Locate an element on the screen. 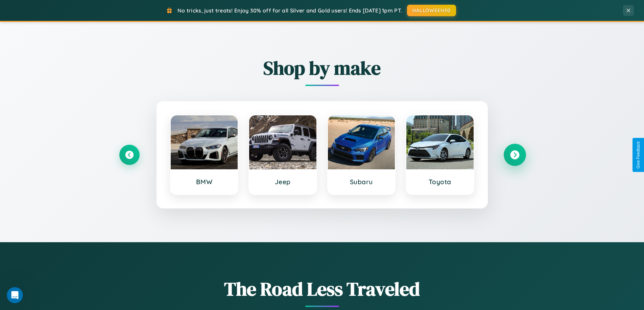 The image size is (644, 310). div: Give Feedback is located at coordinates (639, 155).